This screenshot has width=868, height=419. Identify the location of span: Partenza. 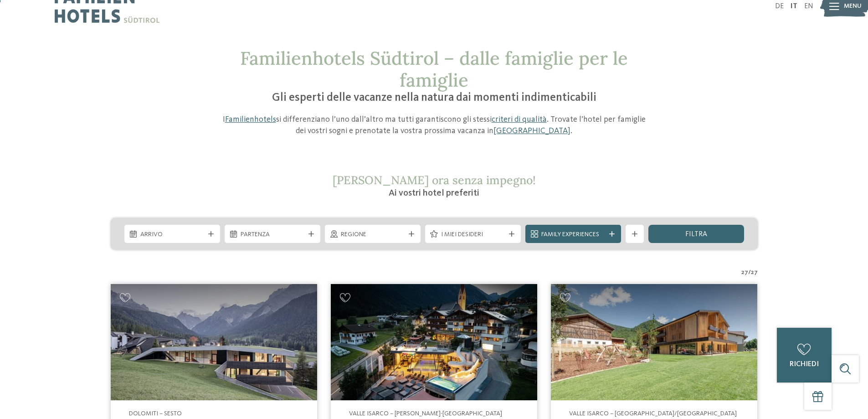
(272, 234).